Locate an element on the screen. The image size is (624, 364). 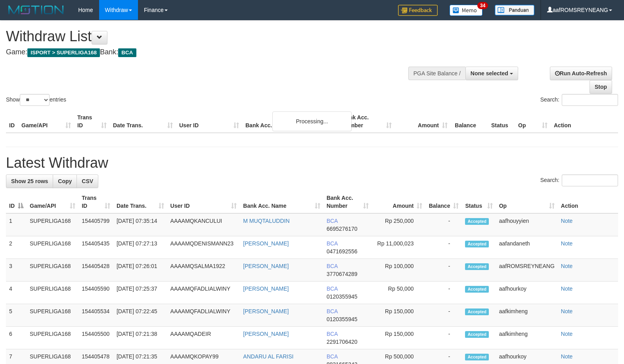
td: 154405428 is located at coordinates (96, 270).